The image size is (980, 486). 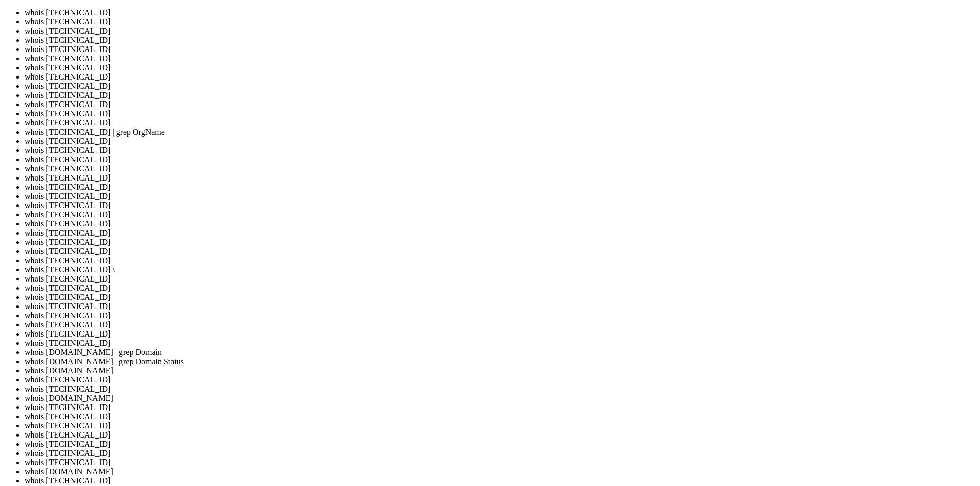 What do you see at coordinates (426, 243) in the screenshot?
I see `x-row: OrgTechName: Google LLC` at bounding box center [426, 243].